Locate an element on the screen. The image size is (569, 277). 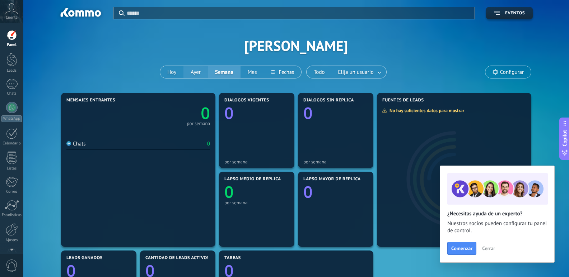
button: Comenzar is located at coordinates (461, 249).